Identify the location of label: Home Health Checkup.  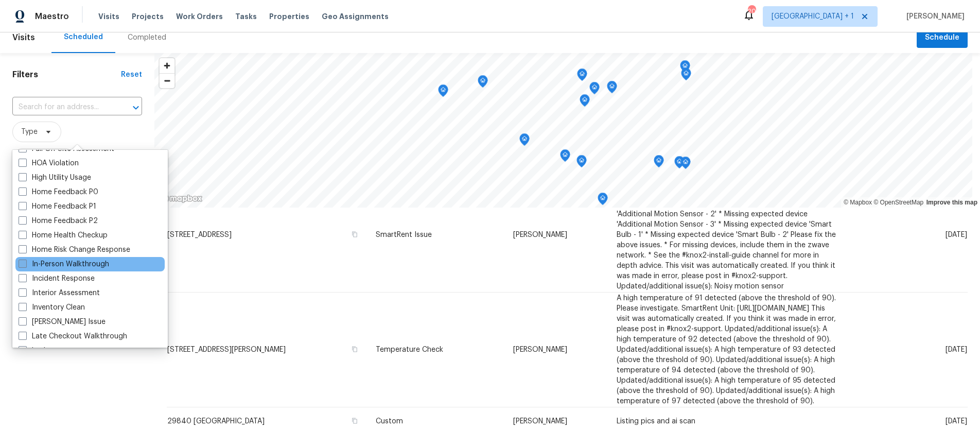
(63, 235).